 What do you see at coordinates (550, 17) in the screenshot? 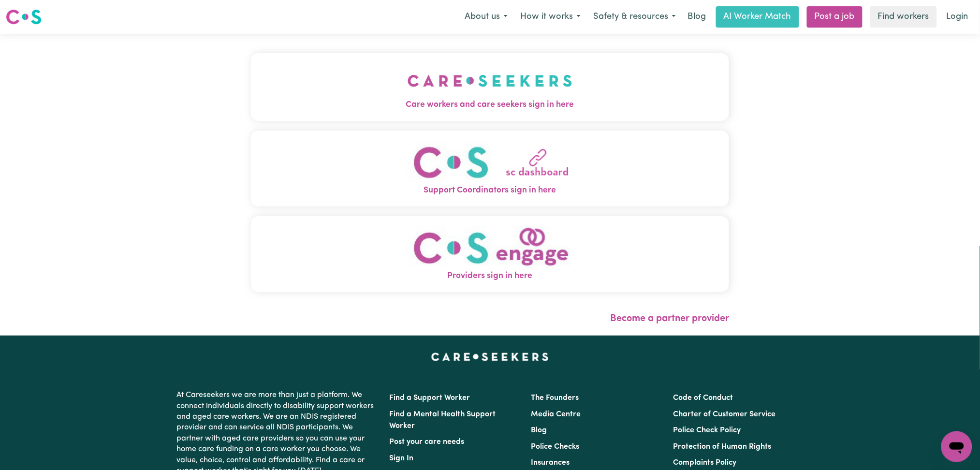
I see `button: How it works` at bounding box center [550, 17].